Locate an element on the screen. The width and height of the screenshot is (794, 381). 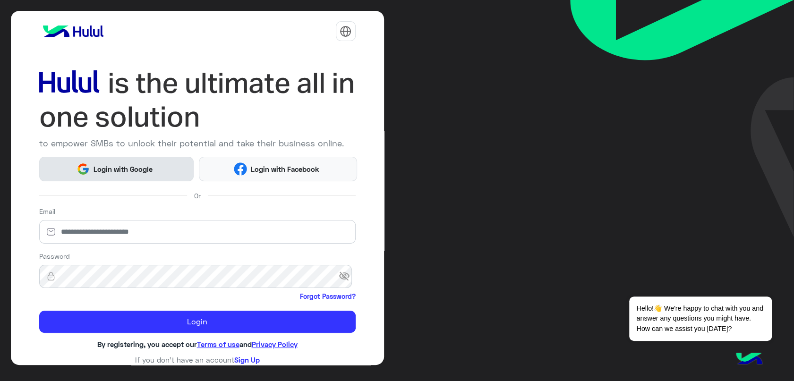
label: Password is located at coordinates (54, 256).